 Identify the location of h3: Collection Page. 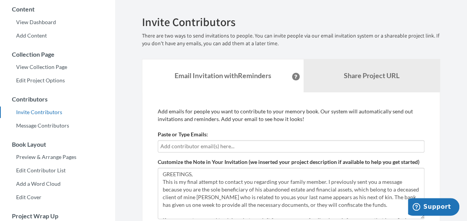
(58, 54).